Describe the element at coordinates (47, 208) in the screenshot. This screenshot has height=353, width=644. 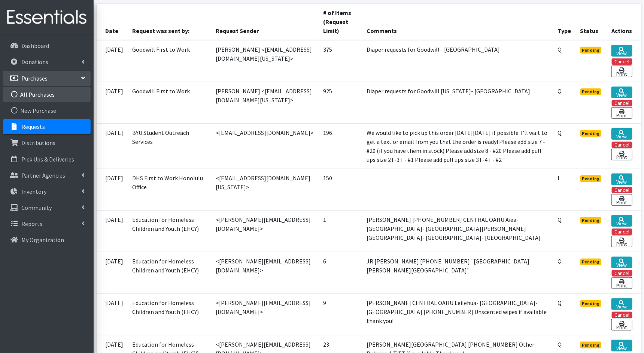
I see `a: Community` at that location.